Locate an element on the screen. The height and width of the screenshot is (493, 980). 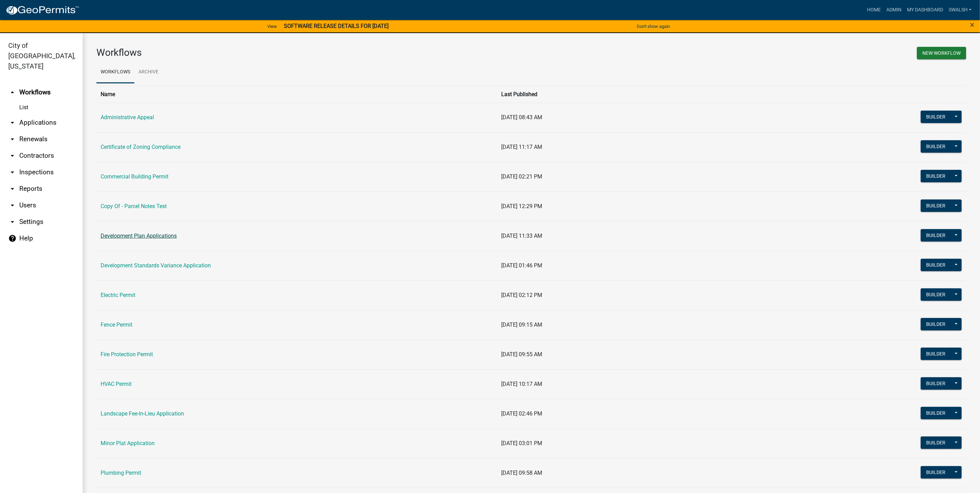
button: Don't show again is located at coordinates (654, 26).